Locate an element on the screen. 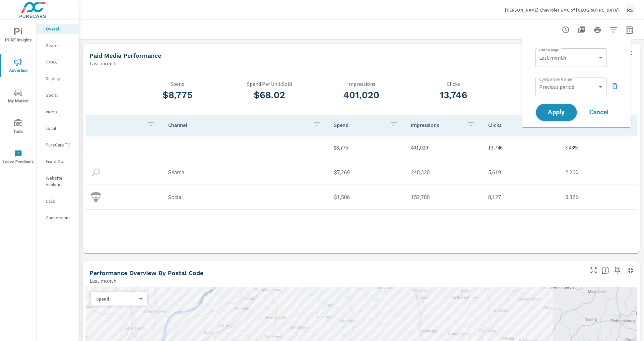  div: RS is located at coordinates (630, 10).